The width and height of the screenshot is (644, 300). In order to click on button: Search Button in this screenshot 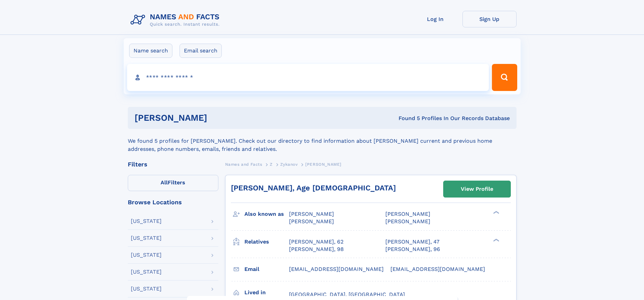, I will do `click(505, 77)`.